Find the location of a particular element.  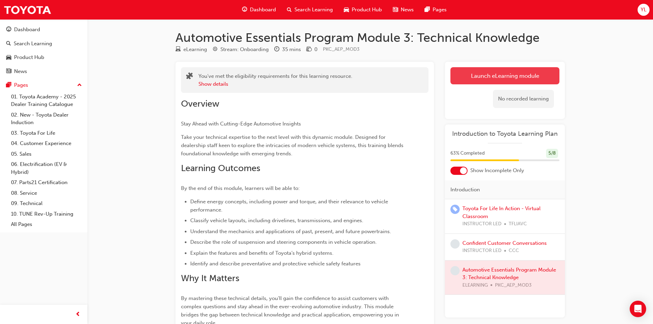

div: Type is located at coordinates (191, 49).